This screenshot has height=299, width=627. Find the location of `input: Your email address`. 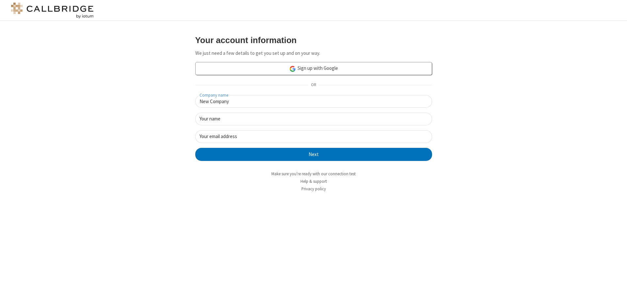

input: Your email address is located at coordinates (314, 137).